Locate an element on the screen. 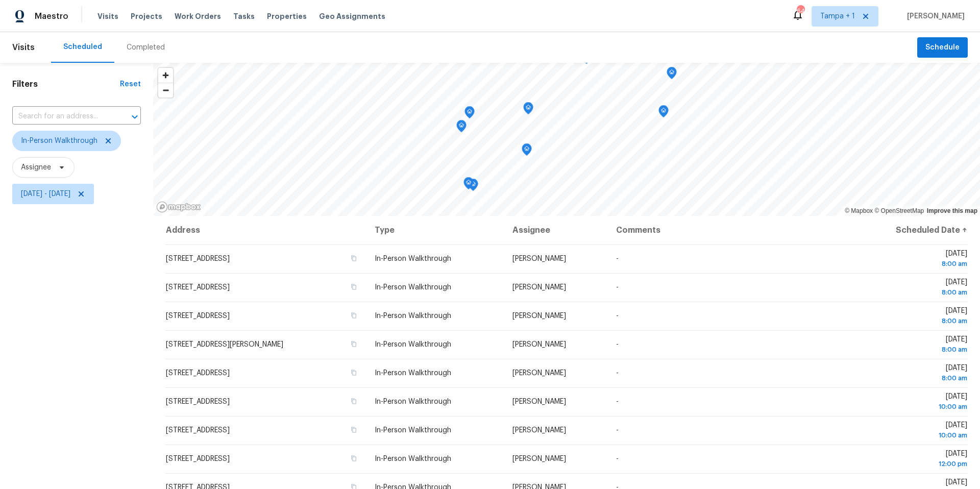 This screenshot has width=980, height=489. span: Assignee is located at coordinates (35, 168).